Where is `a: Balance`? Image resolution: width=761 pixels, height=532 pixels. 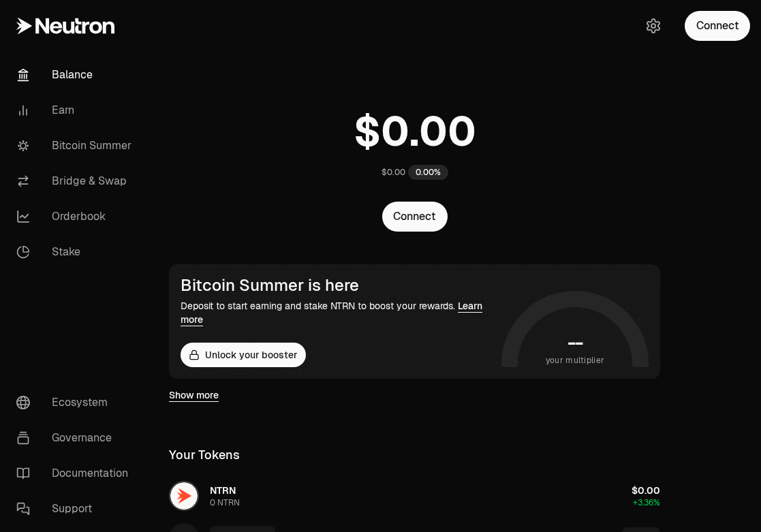
a: Balance is located at coordinates (77, 75).